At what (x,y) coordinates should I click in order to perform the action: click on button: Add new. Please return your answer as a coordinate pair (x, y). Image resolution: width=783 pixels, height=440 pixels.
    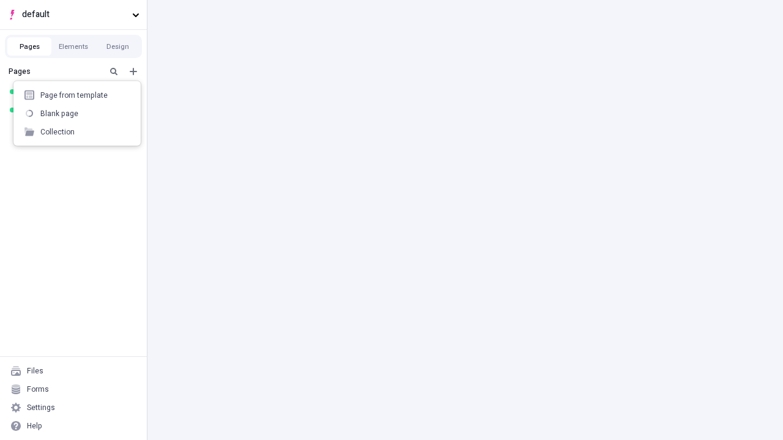
    Looking at the image, I should click on (133, 72).